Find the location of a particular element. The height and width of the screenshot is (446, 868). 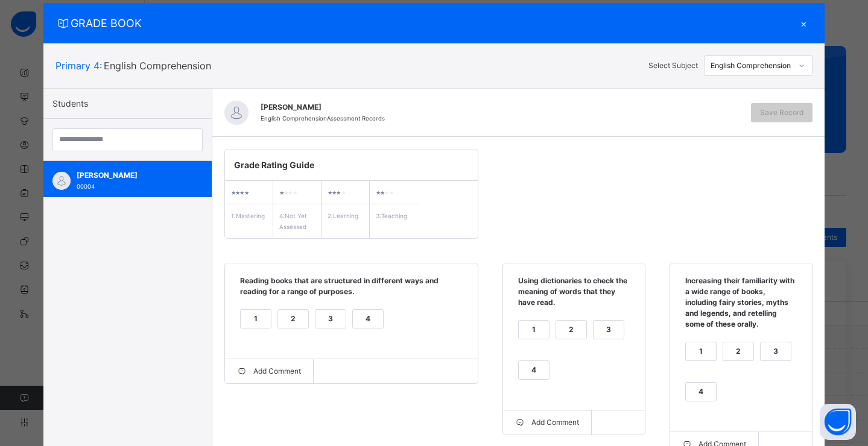

span: English Comprehension Assessment Records is located at coordinates (322, 118).